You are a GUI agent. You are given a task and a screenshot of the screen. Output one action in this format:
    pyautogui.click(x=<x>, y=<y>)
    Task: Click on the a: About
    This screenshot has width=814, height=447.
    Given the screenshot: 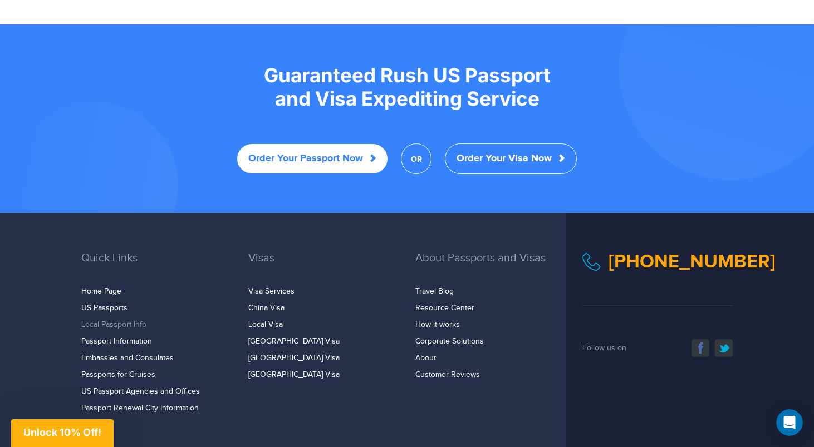 What is the action you would take?
    pyautogui.click(x=425, y=358)
    